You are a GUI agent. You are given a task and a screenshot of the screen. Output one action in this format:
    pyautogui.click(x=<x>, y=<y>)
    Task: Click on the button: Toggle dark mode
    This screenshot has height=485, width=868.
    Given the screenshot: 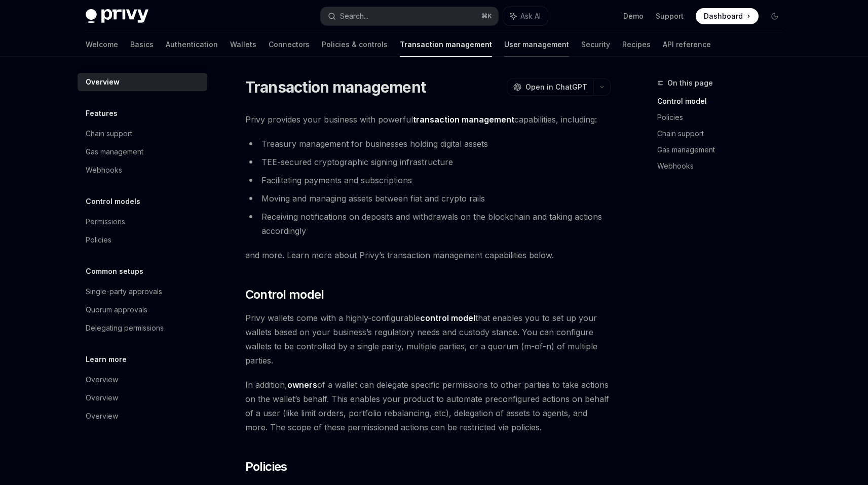 What is the action you would take?
    pyautogui.click(x=775, y=17)
    